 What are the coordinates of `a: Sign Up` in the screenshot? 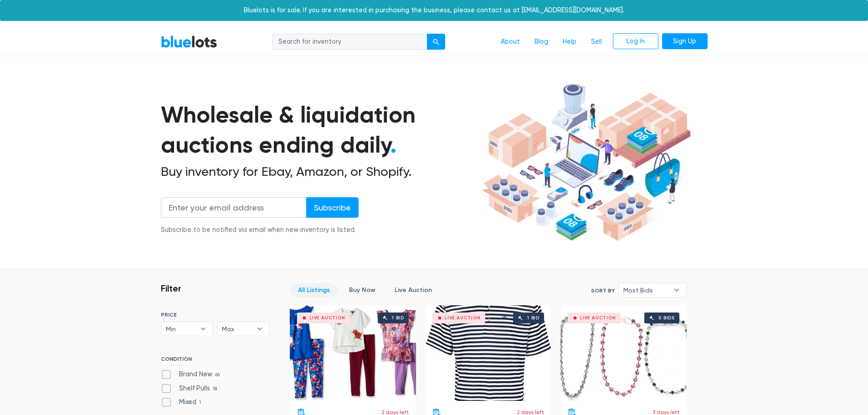 It's located at (685, 41).